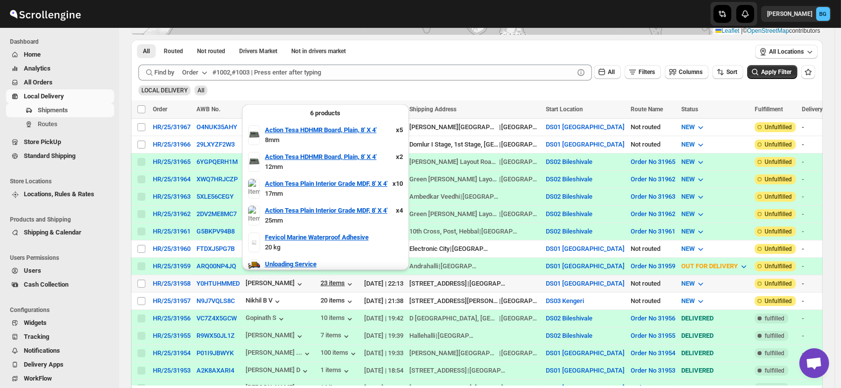  Describe the element at coordinates (727, 31) in the screenshot. I see `a: Leaflet` at that location.